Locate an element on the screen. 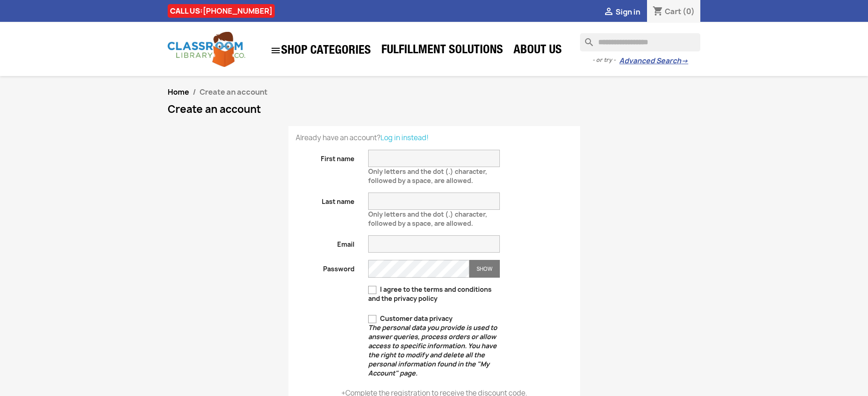  i: shopping_cart is located at coordinates (658, 12).